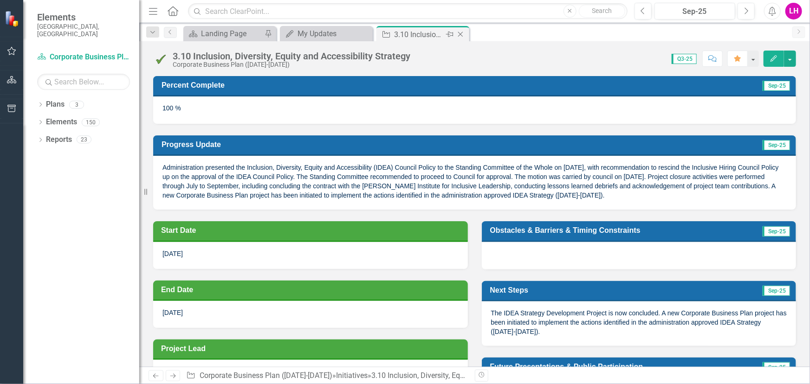 The image size is (810, 384). What do you see at coordinates (576, 290) in the screenshot?
I see `h3: Next Steps` at bounding box center [576, 290].